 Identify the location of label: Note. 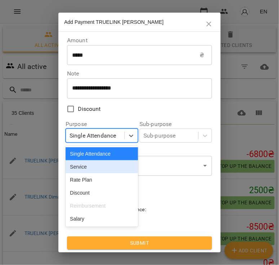
(140, 74).